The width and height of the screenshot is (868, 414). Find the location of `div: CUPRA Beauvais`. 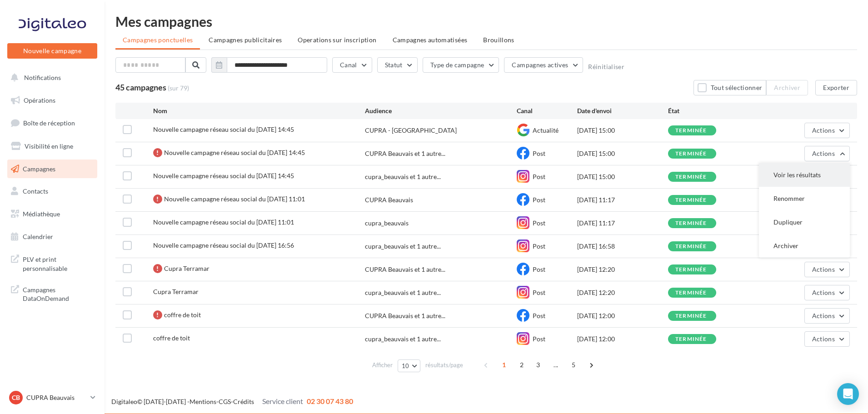

div: CUPRA Beauvais is located at coordinates (389, 200).